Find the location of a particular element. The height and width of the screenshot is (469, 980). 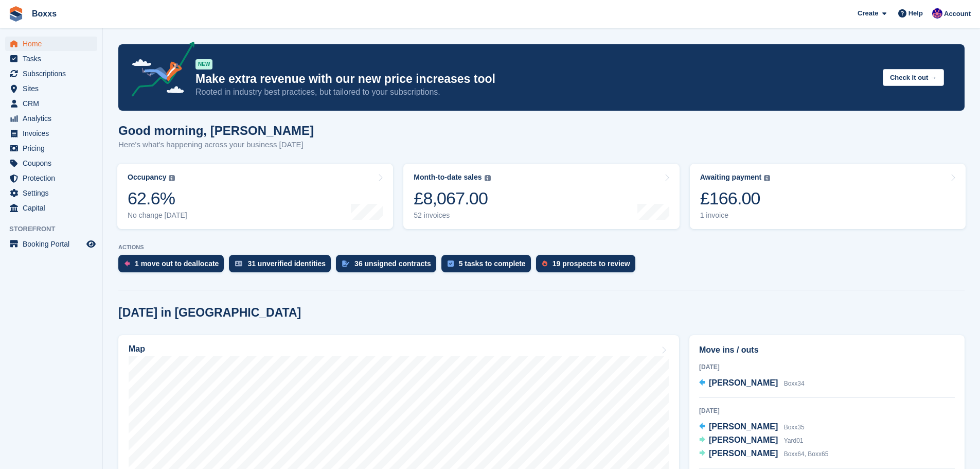

a: 31 unverified identities is located at coordinates (283, 266).